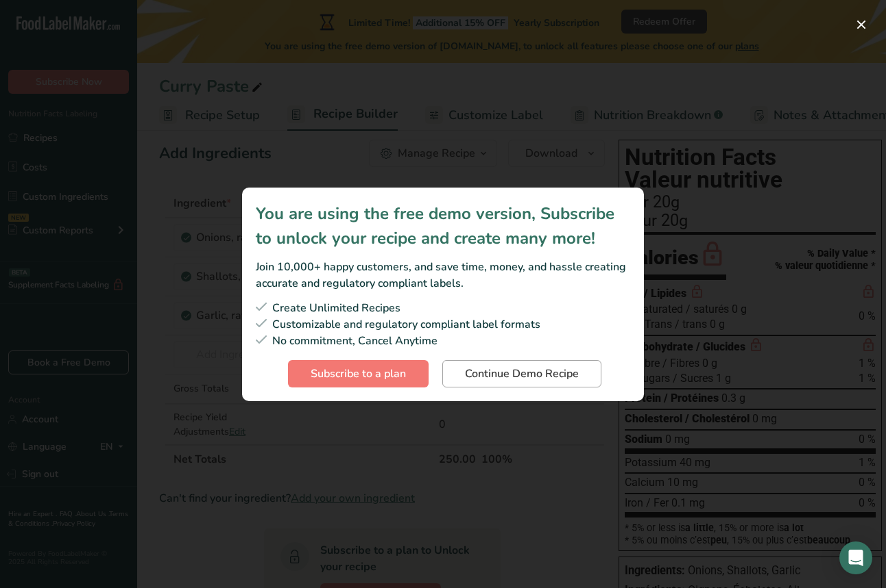 This screenshot has height=588, width=886. What do you see at coordinates (443, 276) in the screenshot?
I see `div: Join 10,000+ happy customers, and save time, money, and hassle creating accurate and regulatory c...` at bounding box center [443, 276].